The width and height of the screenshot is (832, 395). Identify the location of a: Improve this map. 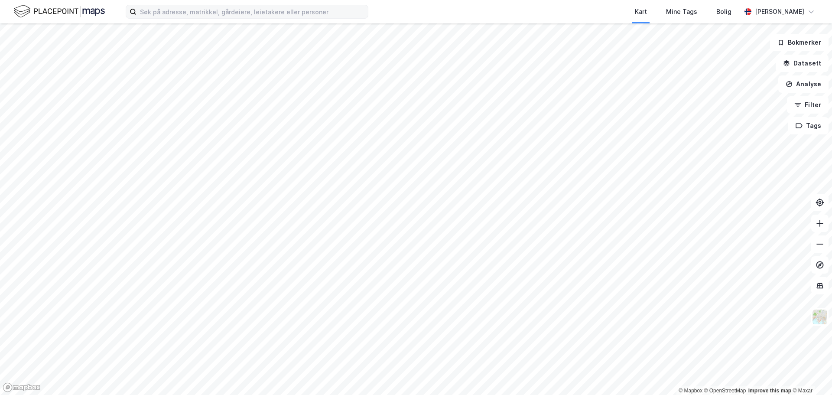
(769, 390).